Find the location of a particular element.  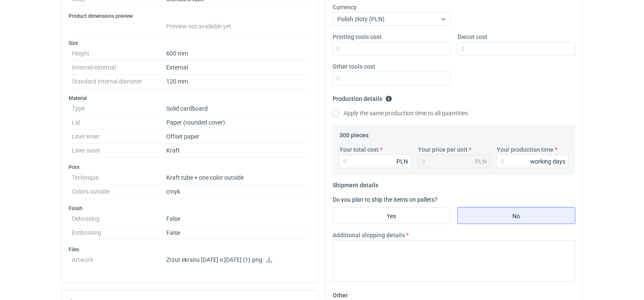

dd: cmyk is located at coordinates (237, 192).